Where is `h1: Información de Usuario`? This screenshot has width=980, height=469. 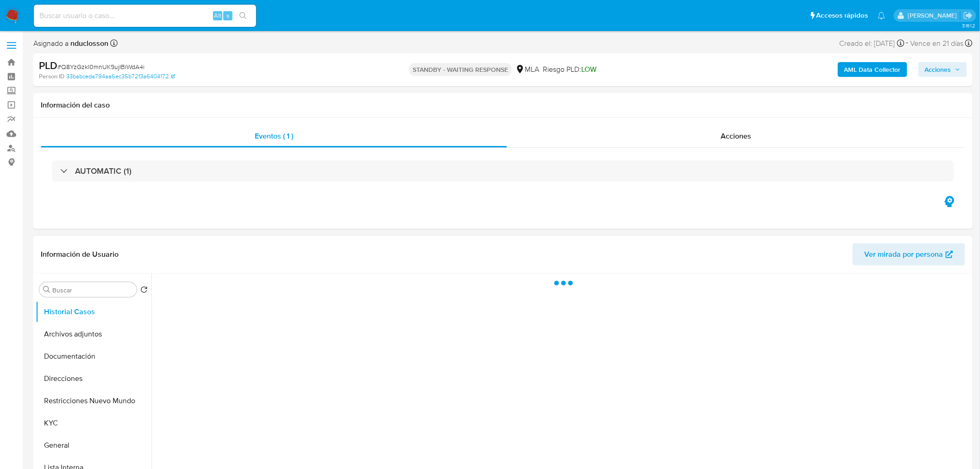
h1: Información de Usuario is located at coordinates (80, 254).